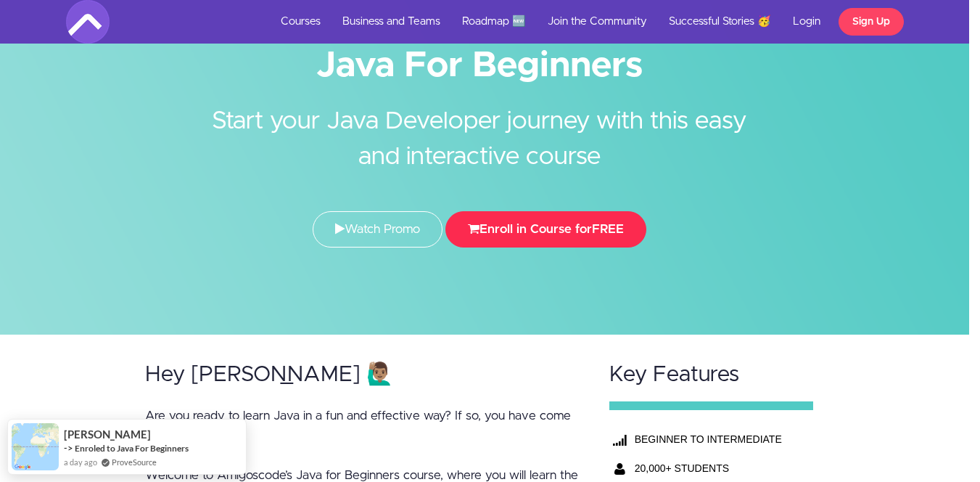 This screenshot has height=482, width=980. Describe the element at coordinates (871, 22) in the screenshot. I see `a: Sign Up` at that location.